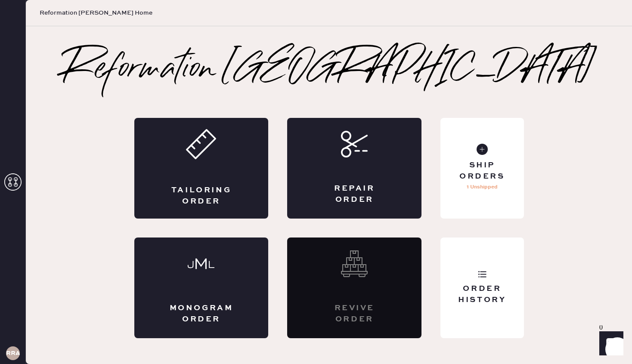 Image resolution: width=632 pixels, height=364 pixels. Describe the element at coordinates (482, 294) in the screenshot. I see `div: Order History` at that location.